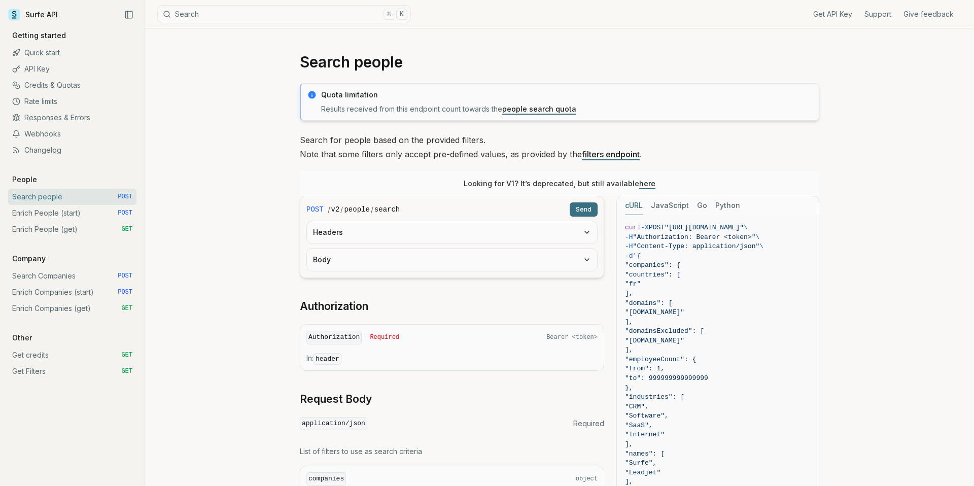 The height and width of the screenshot is (486, 974). I want to click on span: Bearer <token>, so click(572, 337).